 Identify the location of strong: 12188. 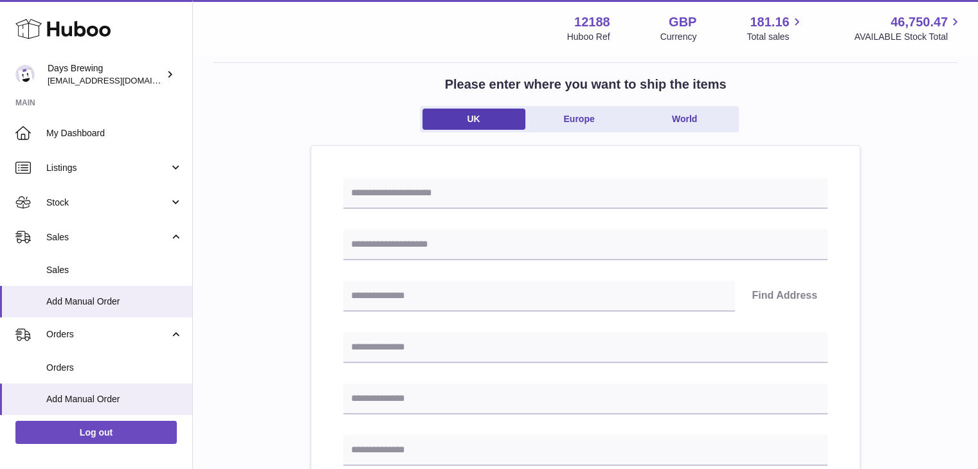
(592, 22).